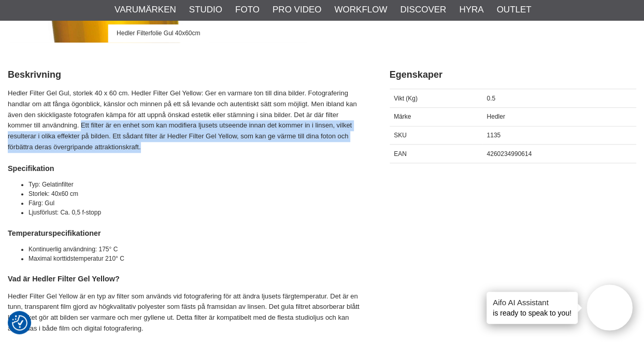 The width and height of the screenshot is (644, 342). What do you see at coordinates (20, 323) in the screenshot?
I see `button: Samtyckesinställningar` at bounding box center [20, 323].